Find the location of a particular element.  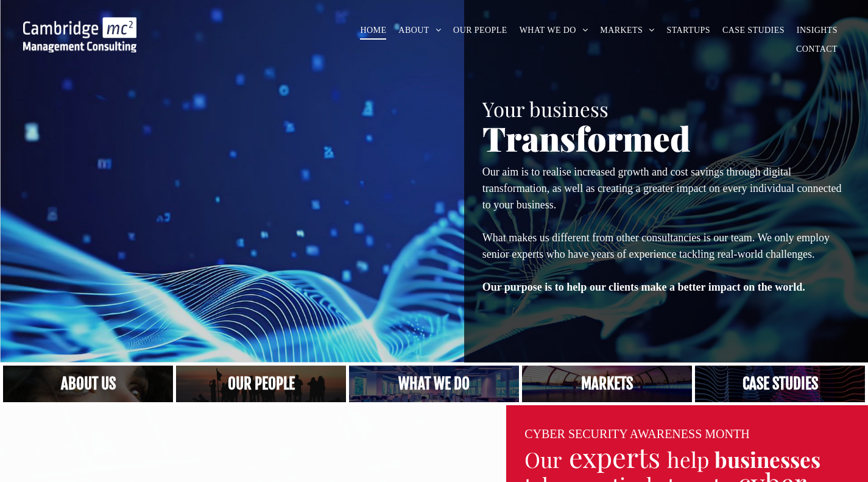

span: Your business is located at coordinates (545, 108).